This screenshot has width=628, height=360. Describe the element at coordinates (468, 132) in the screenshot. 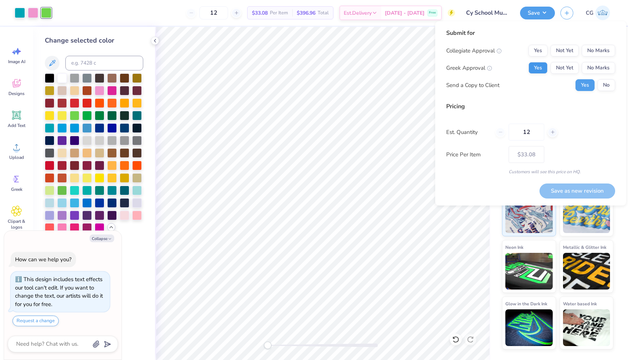

I see `label: Est. Quantity` at that location.